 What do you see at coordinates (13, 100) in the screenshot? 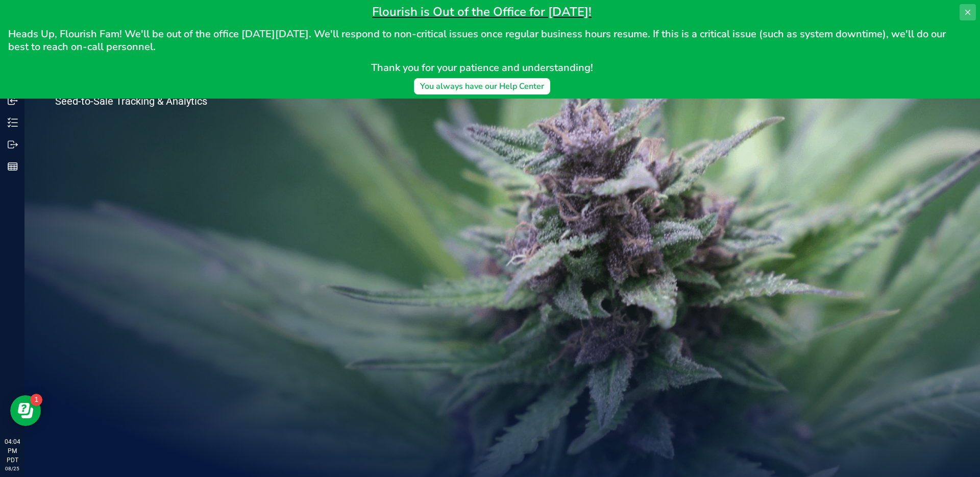
I see `inline-svg: Inbound` at bounding box center [13, 100].